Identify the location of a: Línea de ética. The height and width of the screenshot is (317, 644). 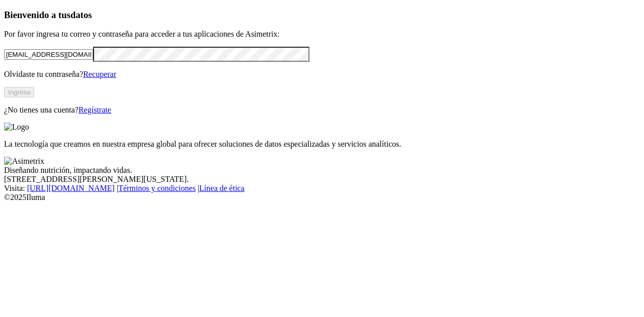
(222, 188).